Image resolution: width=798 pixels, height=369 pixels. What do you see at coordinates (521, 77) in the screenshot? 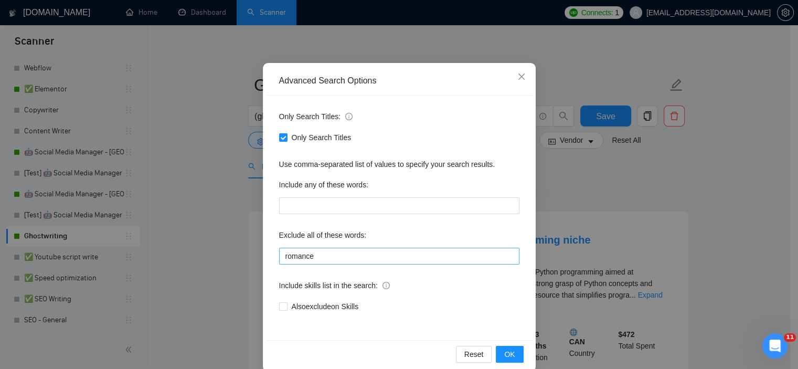
I see `span: close` at bounding box center [521, 77].